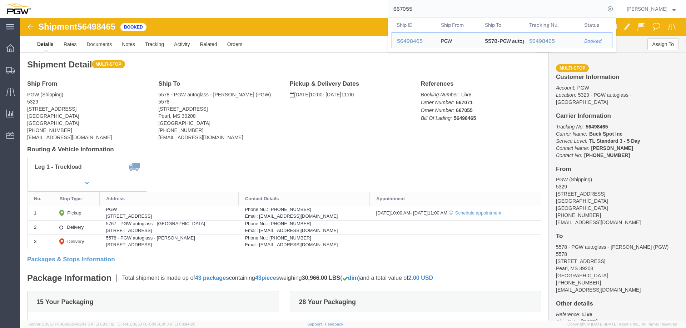 The height and width of the screenshot is (328, 686). Describe the element at coordinates (18, 9) in the screenshot. I see `img: logo` at that location.